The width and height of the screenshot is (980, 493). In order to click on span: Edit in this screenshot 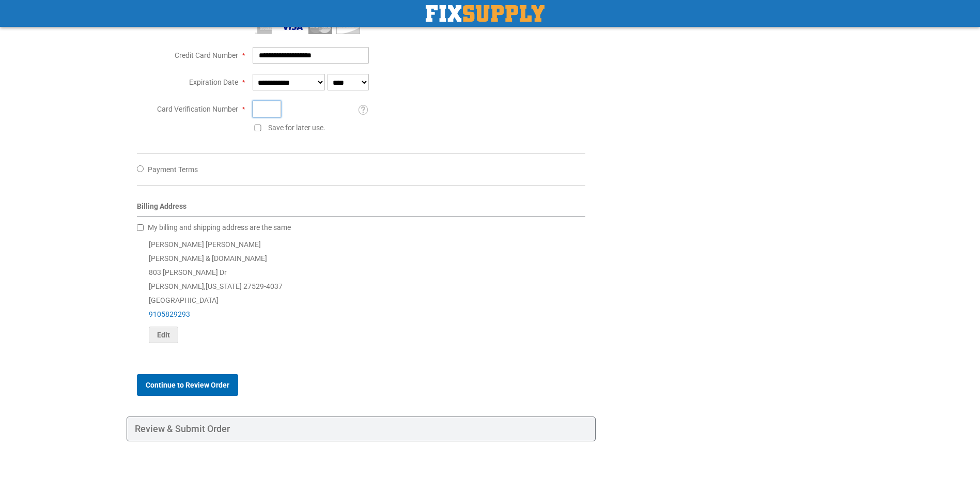, I will do `click(163, 334)`.